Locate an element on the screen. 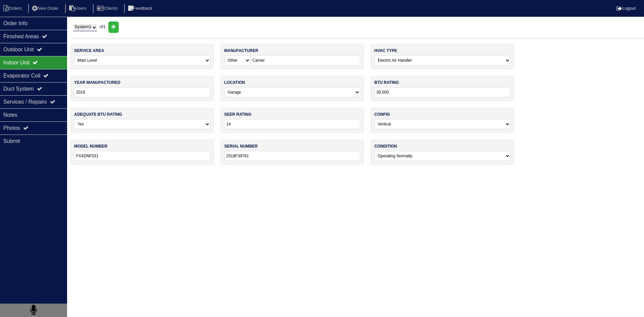 The height and width of the screenshot is (317, 644). div: of 1 is located at coordinates (358, 27).